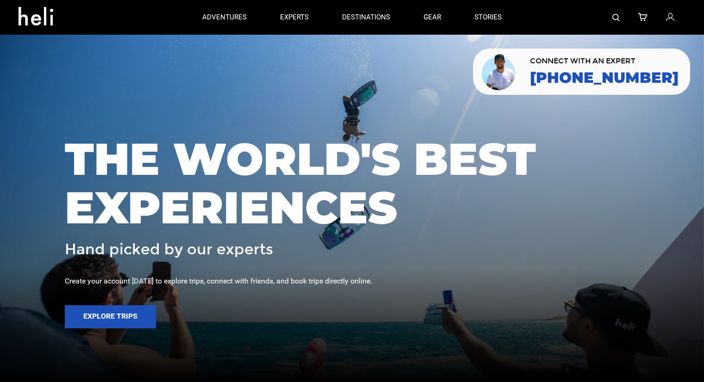 This screenshot has width=704, height=382. I want to click on p: destinations, so click(366, 17).